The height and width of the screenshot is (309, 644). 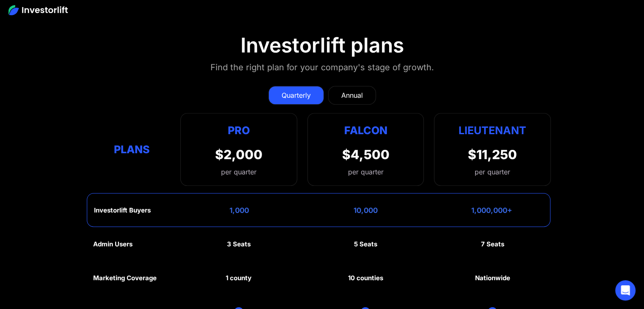 What do you see at coordinates (322, 45) in the screenshot?
I see `div: Investorlift plans` at bounding box center [322, 45].